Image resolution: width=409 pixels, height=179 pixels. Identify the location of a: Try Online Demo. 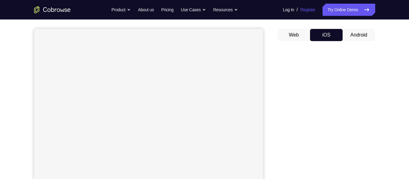
(349, 10).